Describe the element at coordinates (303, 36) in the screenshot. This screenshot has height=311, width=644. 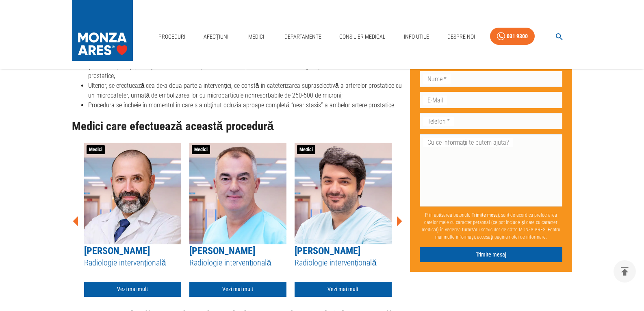
I see `a: Departamente` at that location.